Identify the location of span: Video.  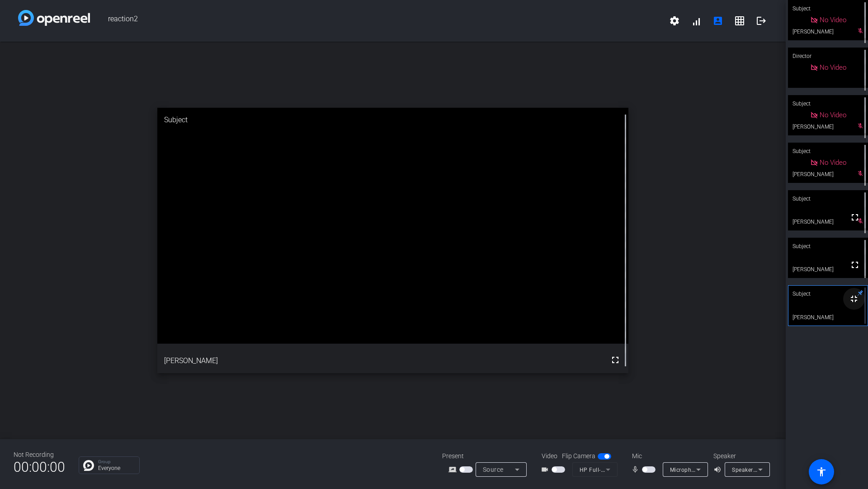
(549, 456).